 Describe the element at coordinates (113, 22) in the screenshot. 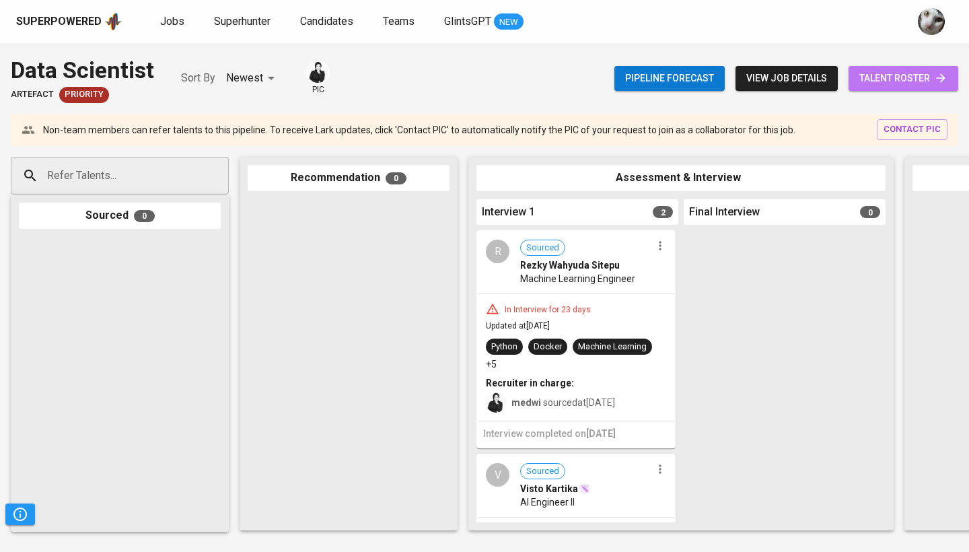

I see `img: app logo` at that location.